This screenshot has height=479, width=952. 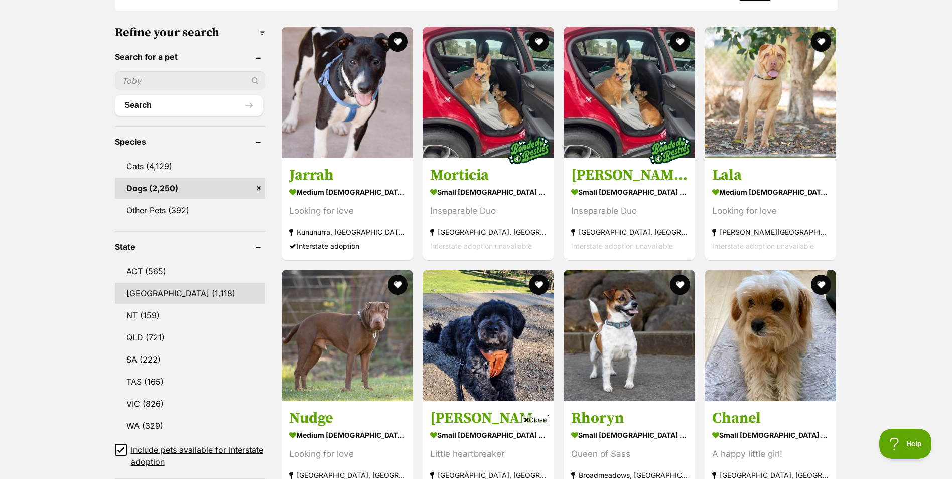 What do you see at coordinates (190, 456) in the screenshot?
I see `a: Include pets available for interstate adoption` at bounding box center [190, 456].